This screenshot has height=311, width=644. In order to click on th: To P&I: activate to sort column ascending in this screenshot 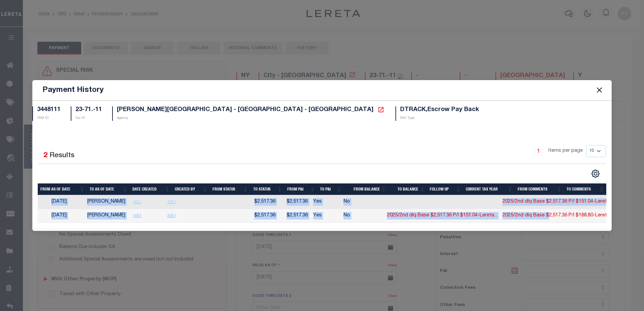, I will do `click(330, 189)`.